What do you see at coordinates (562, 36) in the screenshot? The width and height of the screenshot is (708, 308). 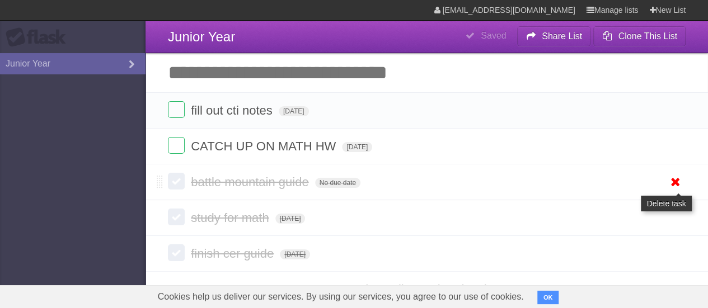 I see `b: Share List` at bounding box center [562, 36].